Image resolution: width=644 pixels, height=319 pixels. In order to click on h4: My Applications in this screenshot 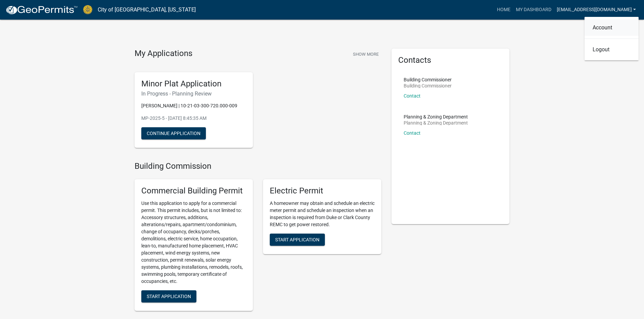, I will do `click(163, 54)`.